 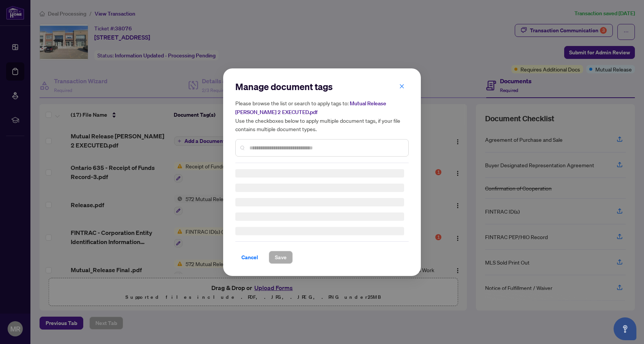 What do you see at coordinates (322, 87) in the screenshot?
I see `h2: Manage document tags` at bounding box center [322, 87].